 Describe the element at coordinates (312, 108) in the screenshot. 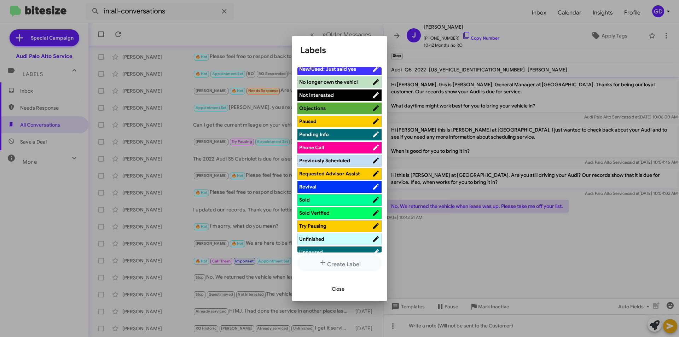

I see `span: Objections` at that location.